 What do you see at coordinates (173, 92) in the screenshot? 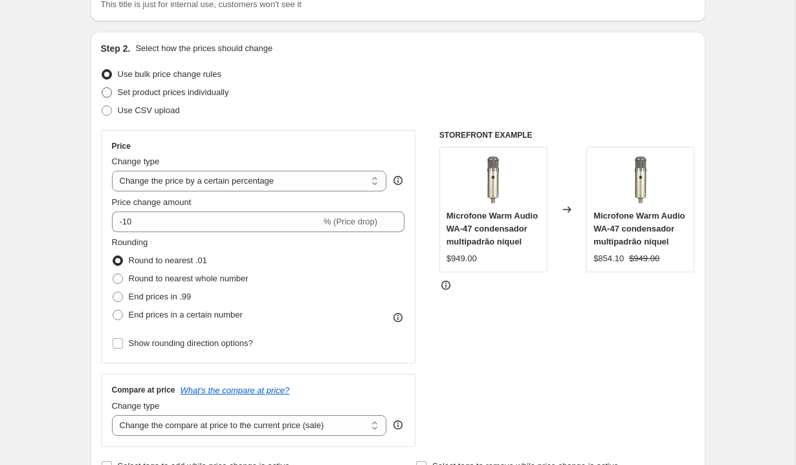
I see `span: Set product prices individually` at bounding box center [173, 92].